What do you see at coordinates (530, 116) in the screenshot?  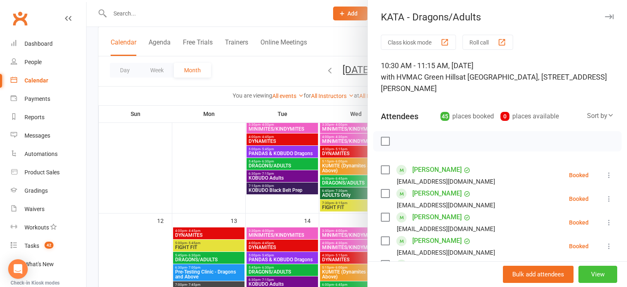 I see `div: places available` at bounding box center [530, 116].